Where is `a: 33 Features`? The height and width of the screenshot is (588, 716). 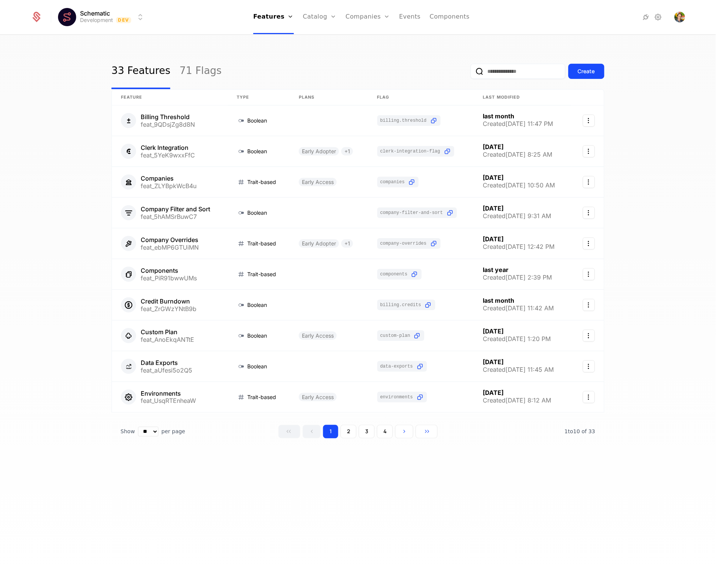 a: 33 Features is located at coordinates (141, 71).